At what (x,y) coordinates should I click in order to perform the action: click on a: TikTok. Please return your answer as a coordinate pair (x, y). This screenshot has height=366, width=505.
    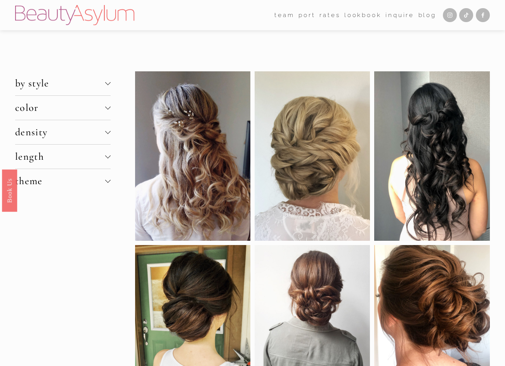
    Looking at the image, I should click on (466, 15).